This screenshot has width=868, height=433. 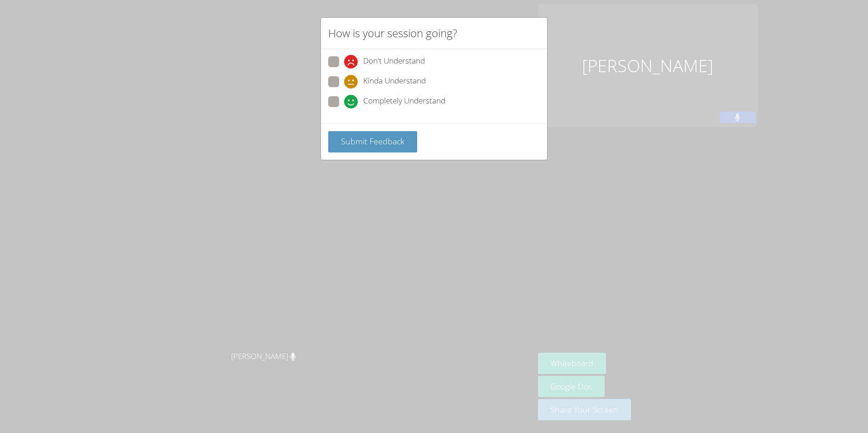 What do you see at coordinates (373, 142) in the screenshot?
I see `button: Submit Feedback` at bounding box center [373, 142].